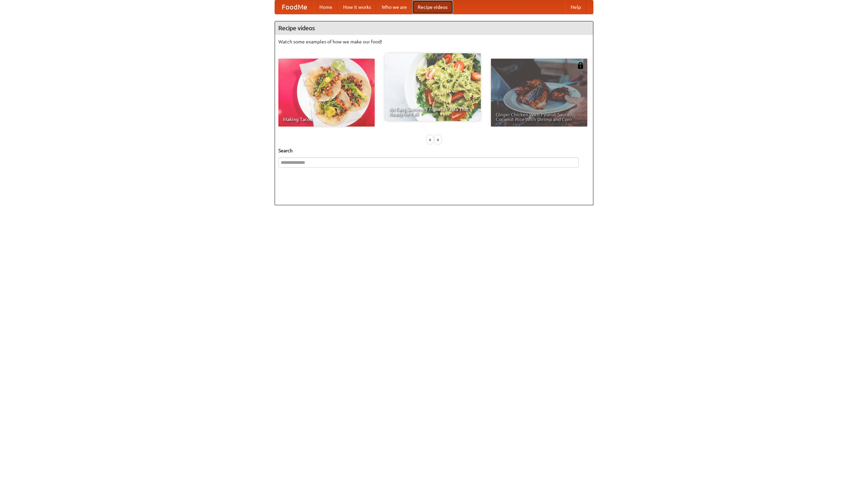 This screenshot has height=480, width=868. I want to click on h4: Recipe videos, so click(434, 28).